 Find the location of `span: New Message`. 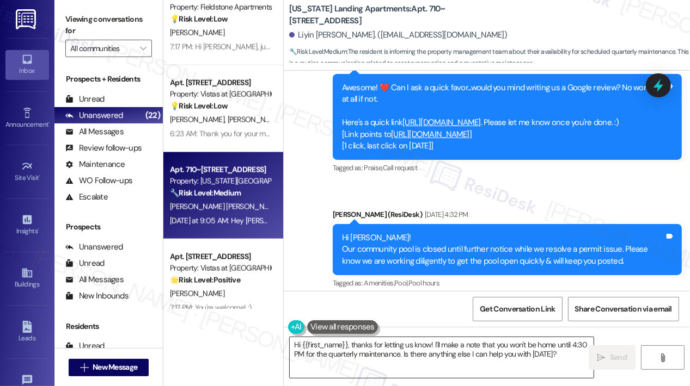

span: New Message is located at coordinates (115, 367).